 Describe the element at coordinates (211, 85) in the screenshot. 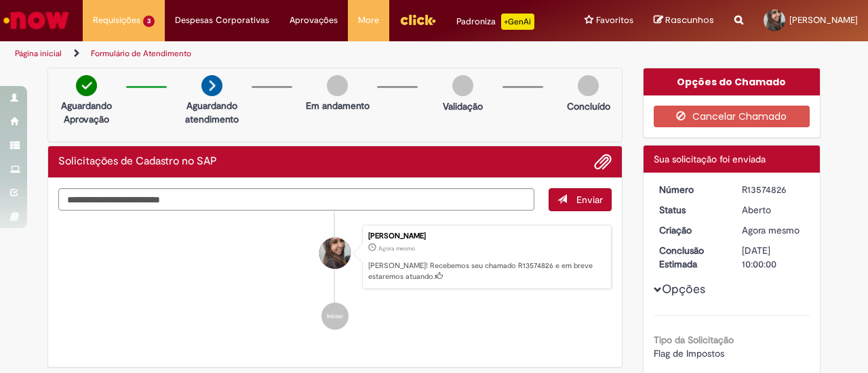

I see `img: arrow-next.png` at that location.